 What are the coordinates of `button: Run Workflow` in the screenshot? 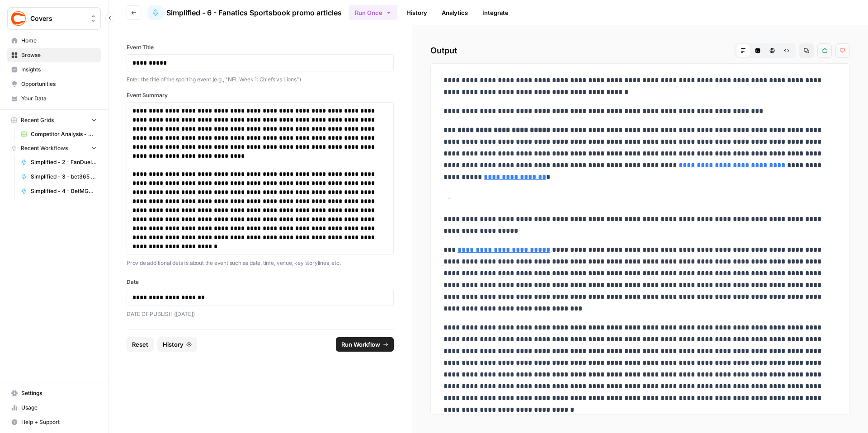 It's located at (364, 345).